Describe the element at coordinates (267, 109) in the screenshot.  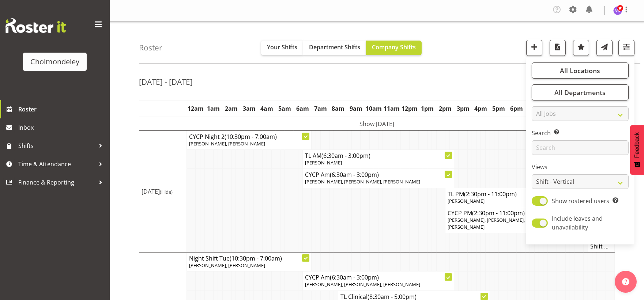
I see `th: 4am` at that location.